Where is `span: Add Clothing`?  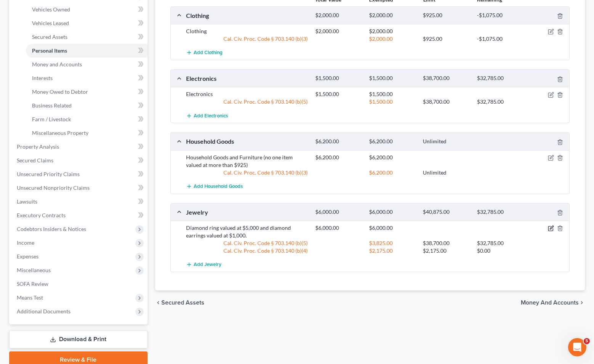
span: Add Clothing is located at coordinates (208, 53).